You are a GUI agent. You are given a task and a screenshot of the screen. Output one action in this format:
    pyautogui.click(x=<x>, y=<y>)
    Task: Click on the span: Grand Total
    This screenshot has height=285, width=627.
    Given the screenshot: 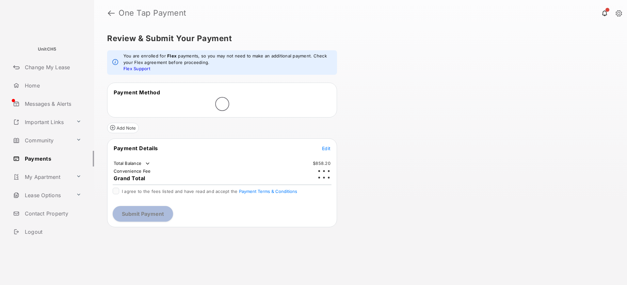 What is the action you would take?
    pyautogui.click(x=129, y=178)
    